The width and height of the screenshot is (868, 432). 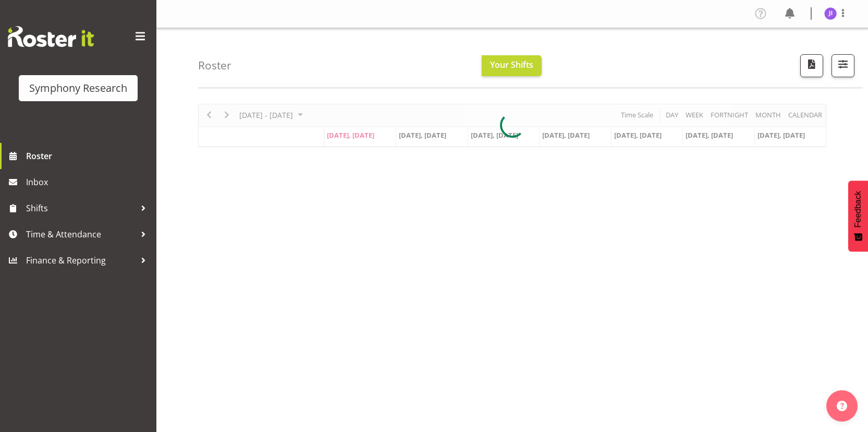 I want to click on button: Download a PDF of the roster according to the set date range., so click(x=812, y=66).